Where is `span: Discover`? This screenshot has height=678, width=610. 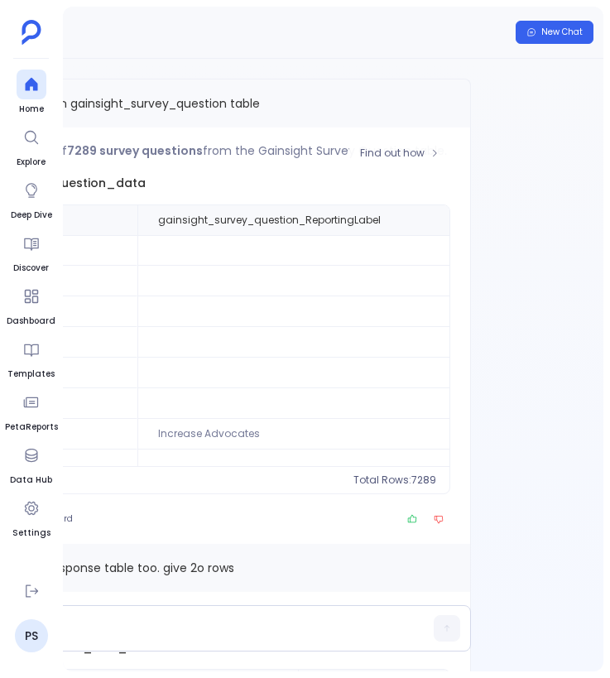 span: Discover is located at coordinates (31, 268).